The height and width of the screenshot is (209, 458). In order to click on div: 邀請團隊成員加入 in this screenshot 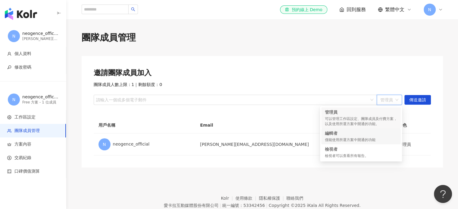, I will do `click(263, 73)`.